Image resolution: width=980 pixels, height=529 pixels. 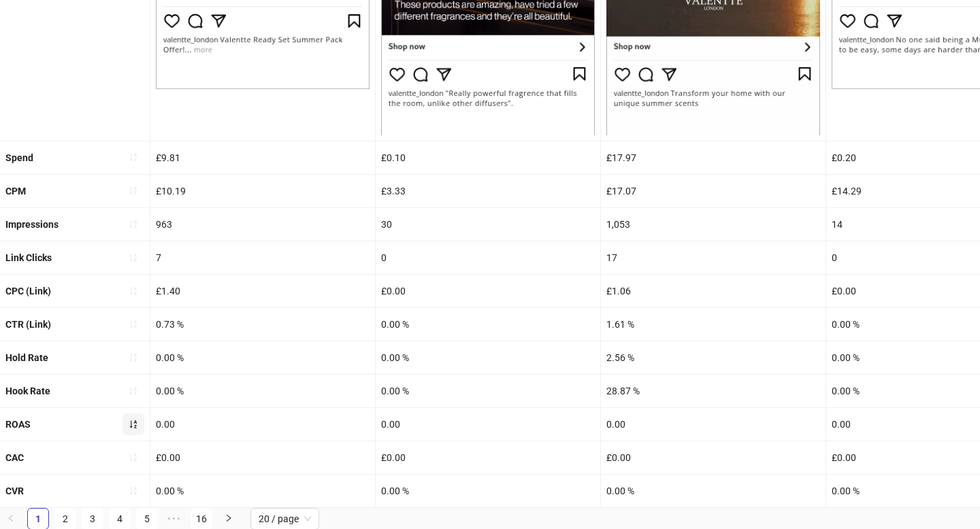 What do you see at coordinates (262, 258) in the screenshot?
I see `div: 7` at bounding box center [262, 258].